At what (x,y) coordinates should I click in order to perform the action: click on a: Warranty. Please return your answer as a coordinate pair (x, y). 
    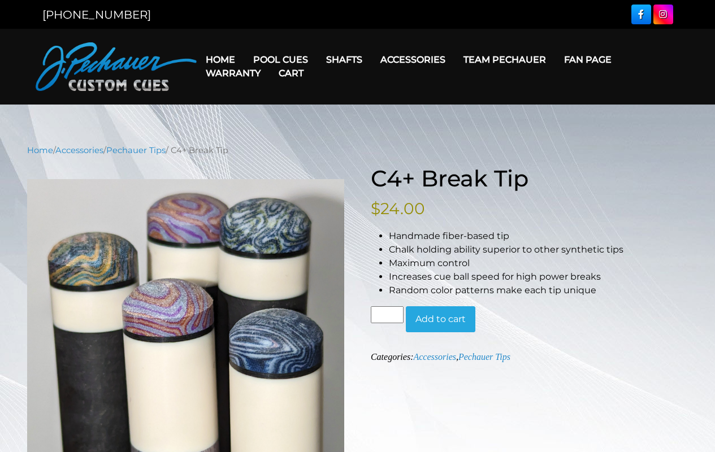
    Looking at the image, I should click on (233, 73).